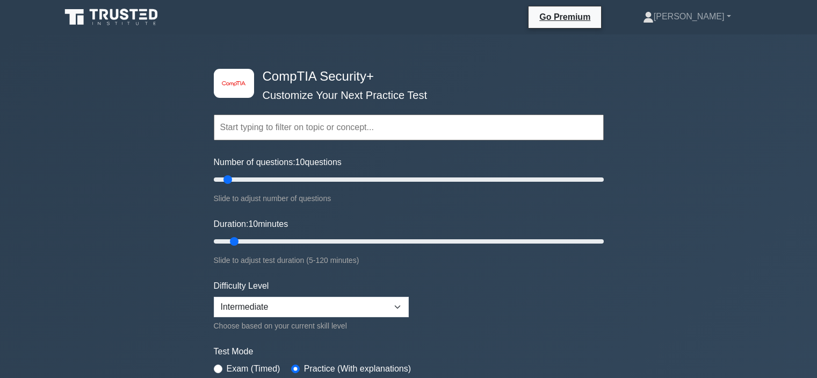  Describe the element at coordinates (565, 17) in the screenshot. I see `a: Go Premium` at that location.